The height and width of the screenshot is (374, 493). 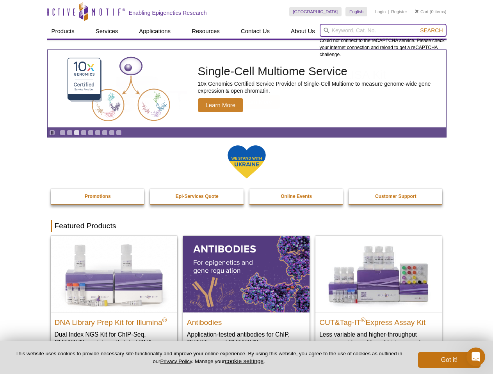 I want to click on img: All Antibodies, so click(x=246, y=274).